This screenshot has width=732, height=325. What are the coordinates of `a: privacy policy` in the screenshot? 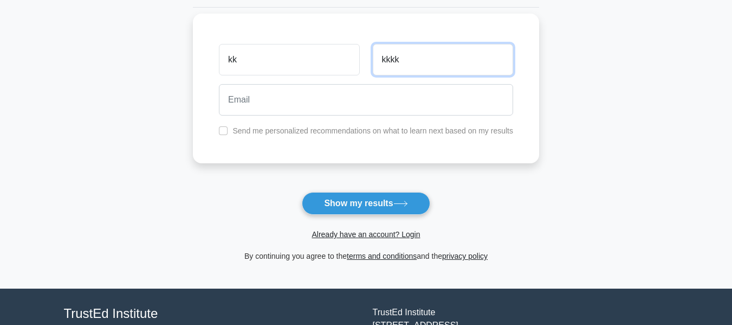 It's located at (465, 256).